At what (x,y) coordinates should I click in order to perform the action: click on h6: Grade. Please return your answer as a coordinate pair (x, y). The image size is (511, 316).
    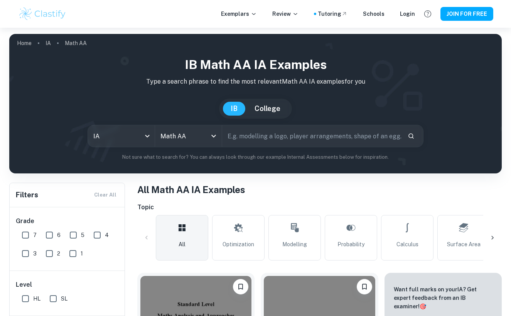
    Looking at the image, I should click on (67, 221).